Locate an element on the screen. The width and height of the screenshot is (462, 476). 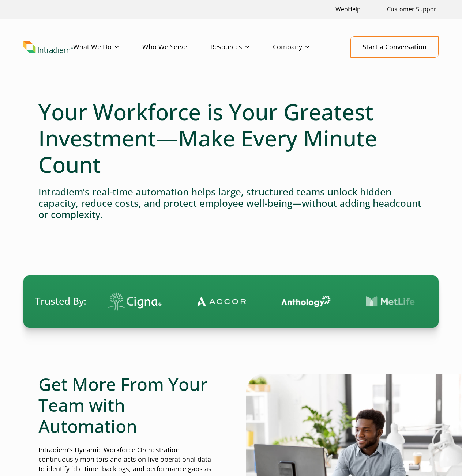
a: Company is located at coordinates (303, 47).